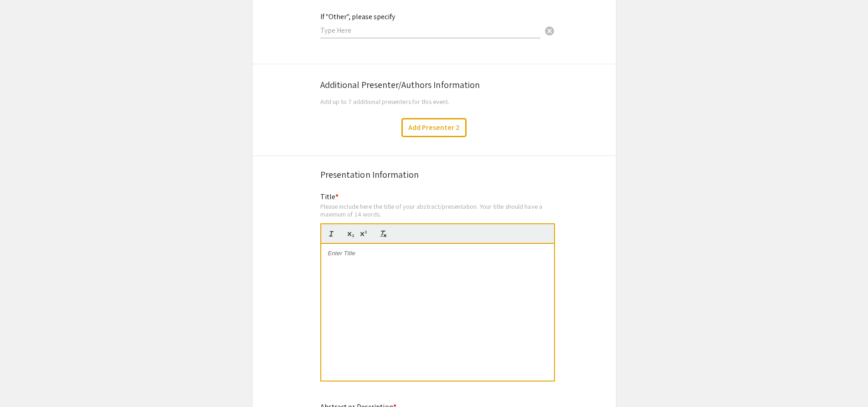  I want to click on span: cancel, so click(550, 31).